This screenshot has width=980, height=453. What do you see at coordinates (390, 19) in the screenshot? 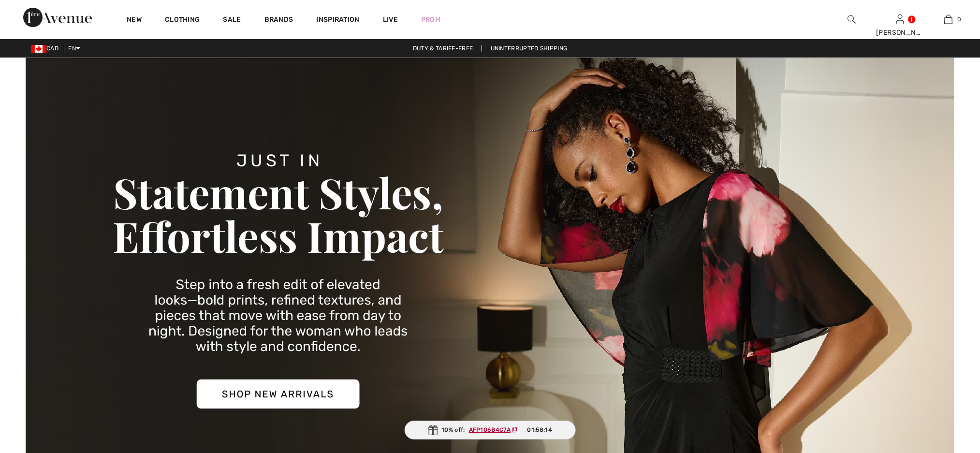
I see `a: Live` at bounding box center [390, 19].